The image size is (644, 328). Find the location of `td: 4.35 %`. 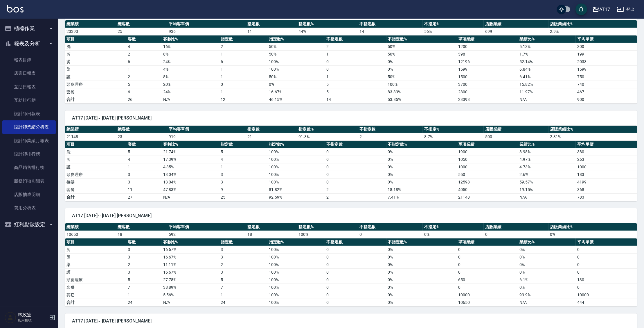

td: 4.35 % is located at coordinates (191, 167).